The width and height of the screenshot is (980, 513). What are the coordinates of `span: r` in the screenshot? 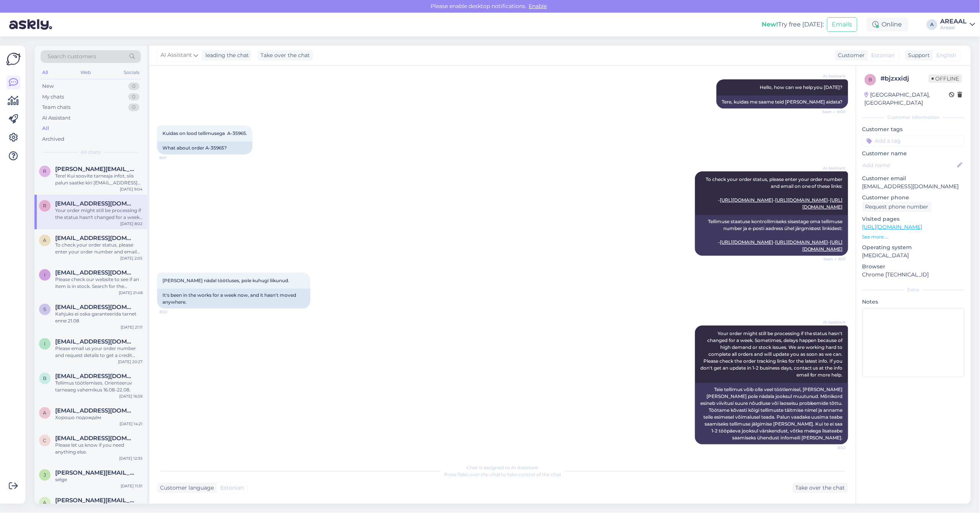 It's located at (45, 171).